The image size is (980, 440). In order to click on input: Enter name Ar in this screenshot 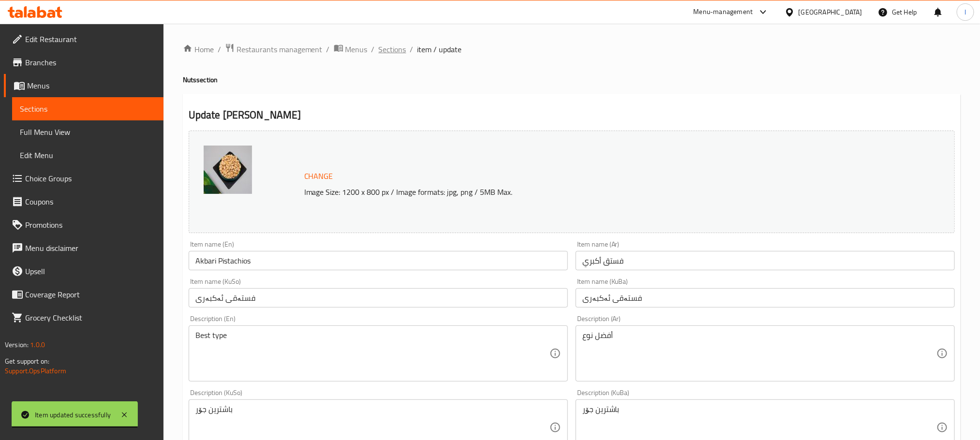, I will do `click(766, 261)`.